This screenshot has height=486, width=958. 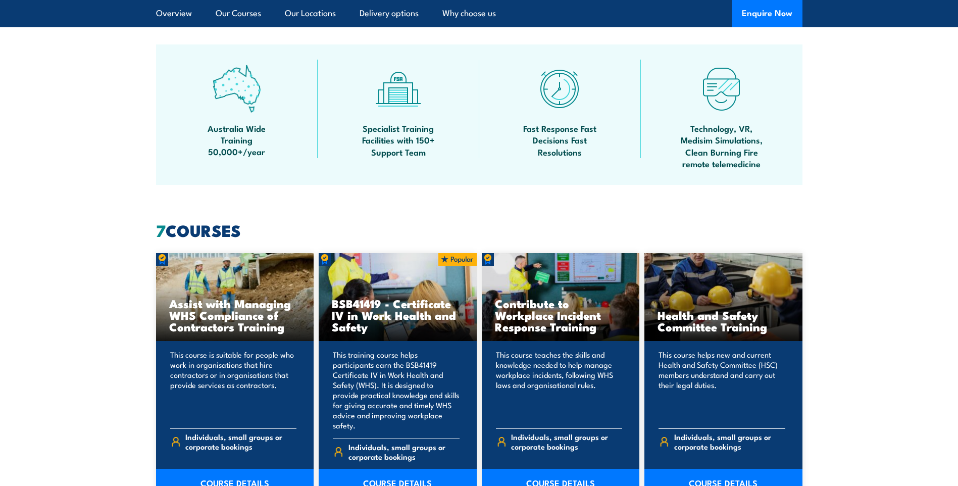 I want to click on h2: COURSES, so click(x=479, y=230).